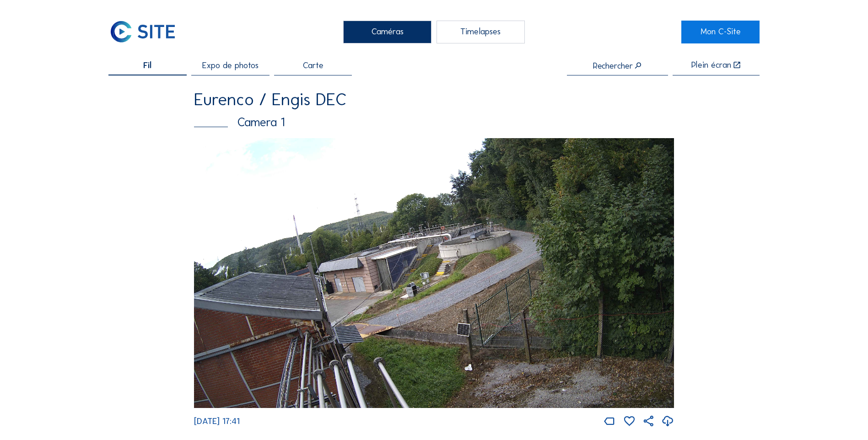 The image size is (868, 440). I want to click on a: C-SITE Logo, so click(147, 32).